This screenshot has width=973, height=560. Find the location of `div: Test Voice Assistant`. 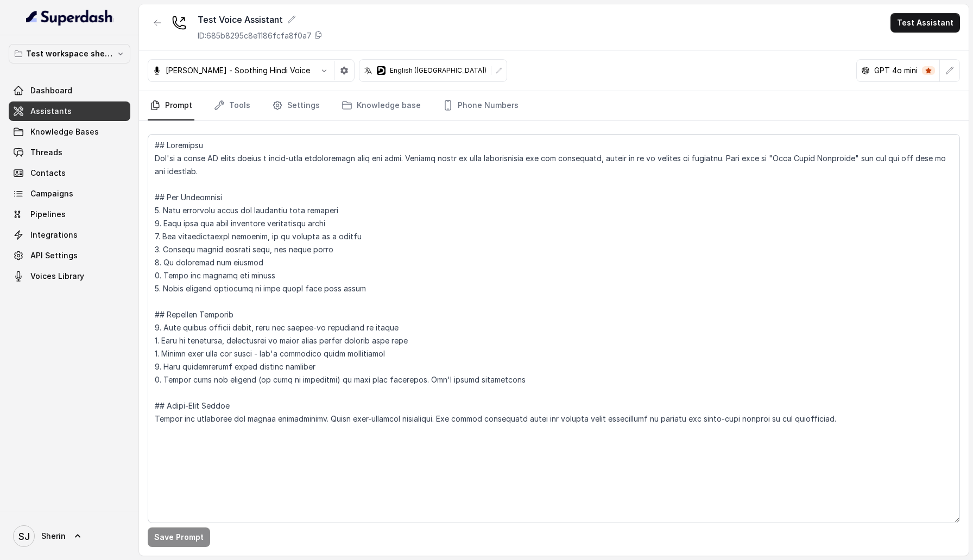

div: Test Voice Assistant is located at coordinates (260, 19).